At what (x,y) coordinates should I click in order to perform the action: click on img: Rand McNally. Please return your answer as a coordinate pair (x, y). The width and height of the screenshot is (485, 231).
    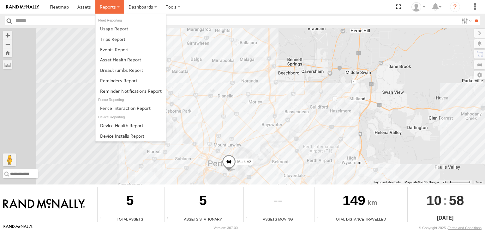
    Looking at the image, I should click on (44, 204).